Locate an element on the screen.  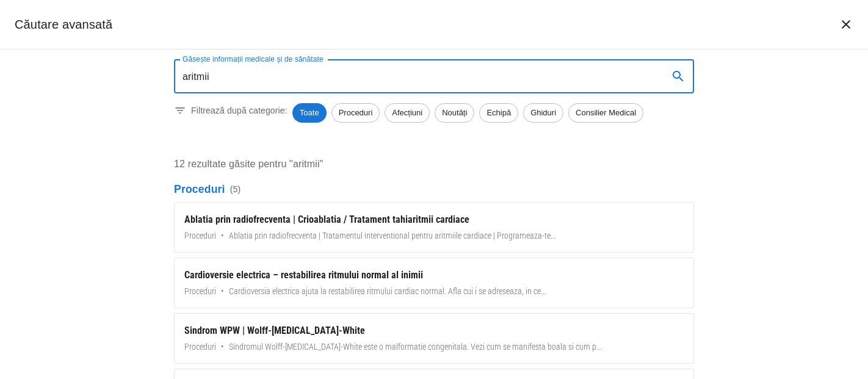
span: Noutăți is located at coordinates (454, 113).